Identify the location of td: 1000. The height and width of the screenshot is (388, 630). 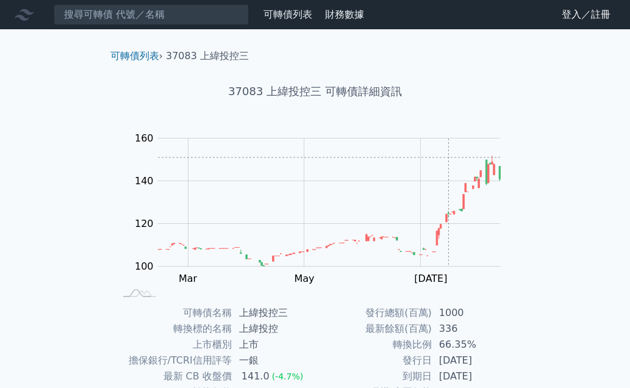
(473, 313).